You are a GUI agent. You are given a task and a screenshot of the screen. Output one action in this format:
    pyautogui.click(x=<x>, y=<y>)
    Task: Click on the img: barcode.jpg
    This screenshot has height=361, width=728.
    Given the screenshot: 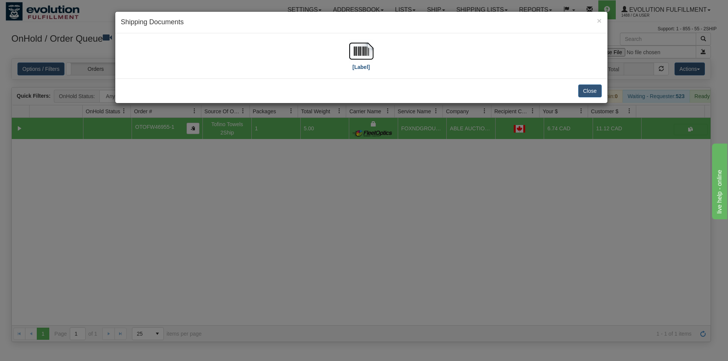 What is the action you would take?
    pyautogui.click(x=361, y=51)
    